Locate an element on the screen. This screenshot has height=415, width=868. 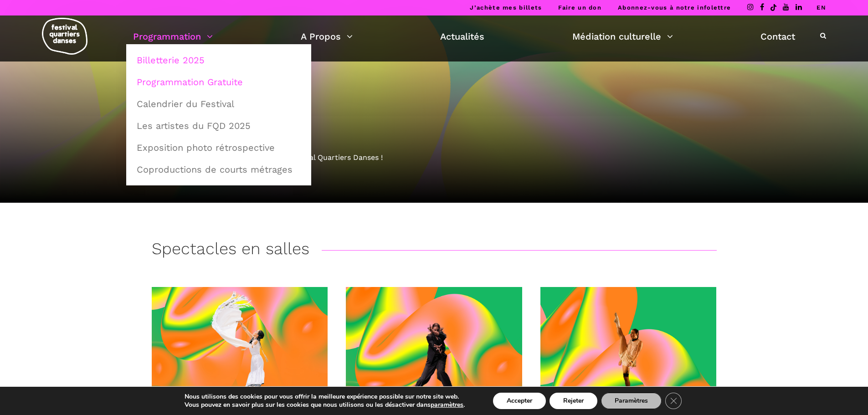
a: Programmation is located at coordinates (173, 36).